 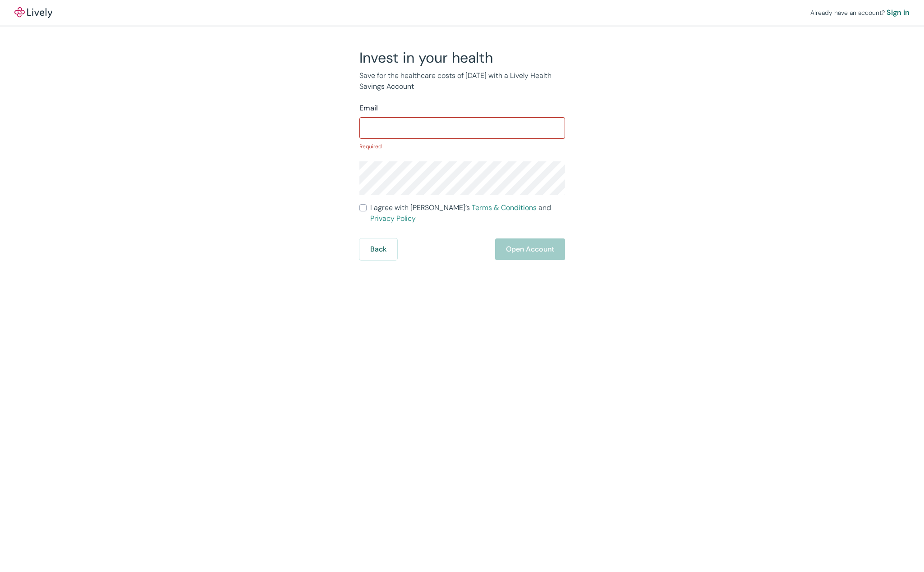 What do you see at coordinates (34, 13) in the screenshot?
I see `img: Lively` at bounding box center [34, 13].